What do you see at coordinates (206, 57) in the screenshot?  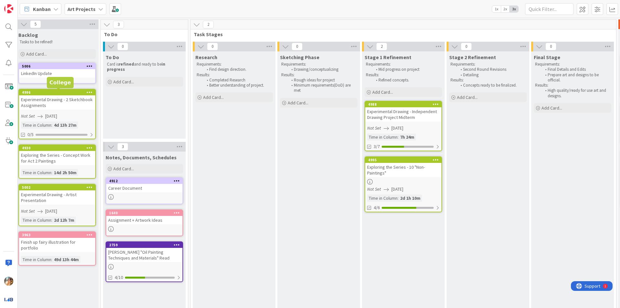 I see `span: Research` at bounding box center [206, 57].